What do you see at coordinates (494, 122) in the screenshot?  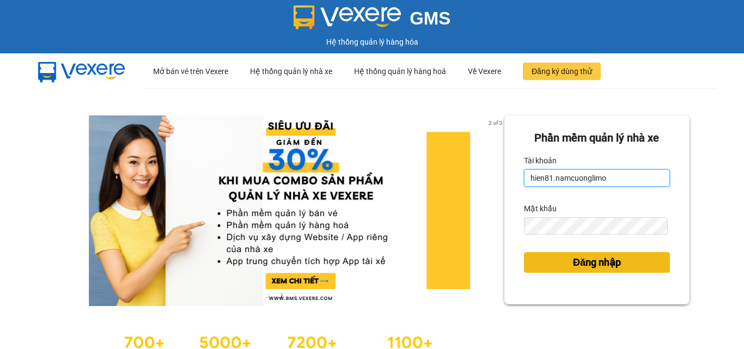 I see `p: 2 of 3` at bounding box center [494, 122].